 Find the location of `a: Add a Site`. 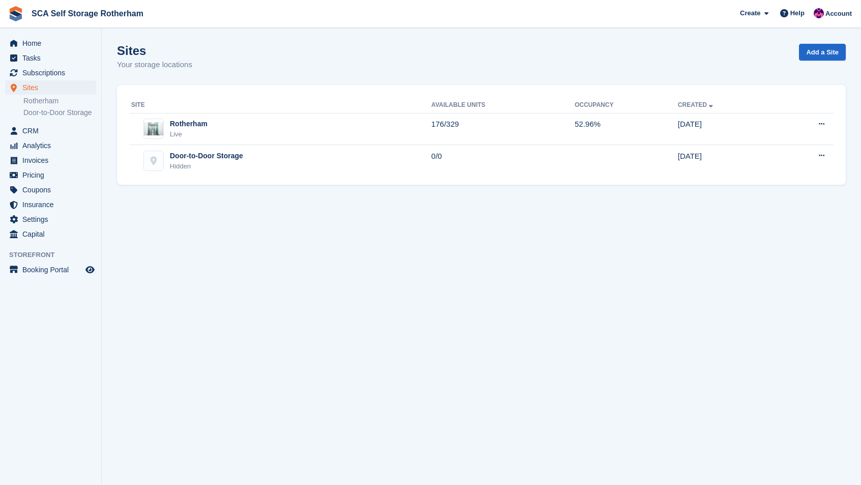

a: Add a Site is located at coordinates (823, 52).